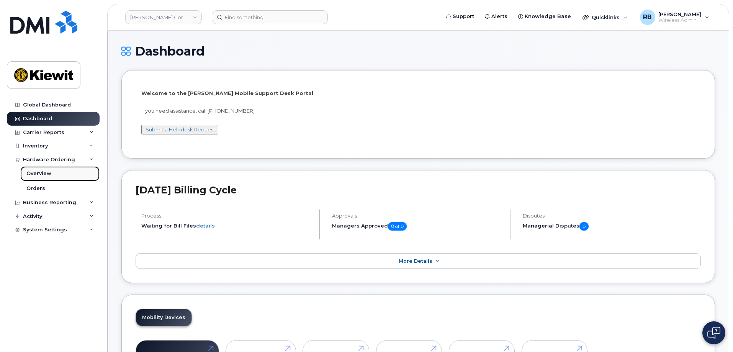 The height and width of the screenshot is (352, 733). I want to click on h4: Approvals, so click(418, 216).